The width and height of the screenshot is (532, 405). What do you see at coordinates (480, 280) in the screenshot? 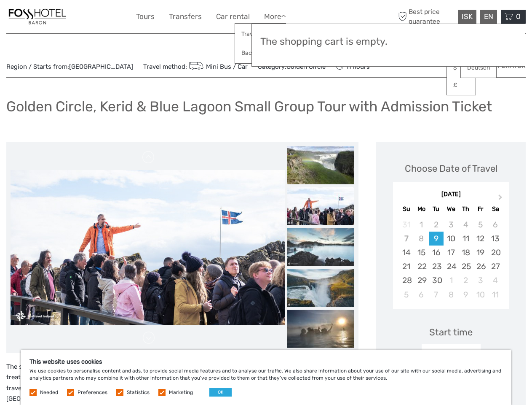
I see `div: Choose Friday, October 3rd, 2025` at bounding box center [480, 280].